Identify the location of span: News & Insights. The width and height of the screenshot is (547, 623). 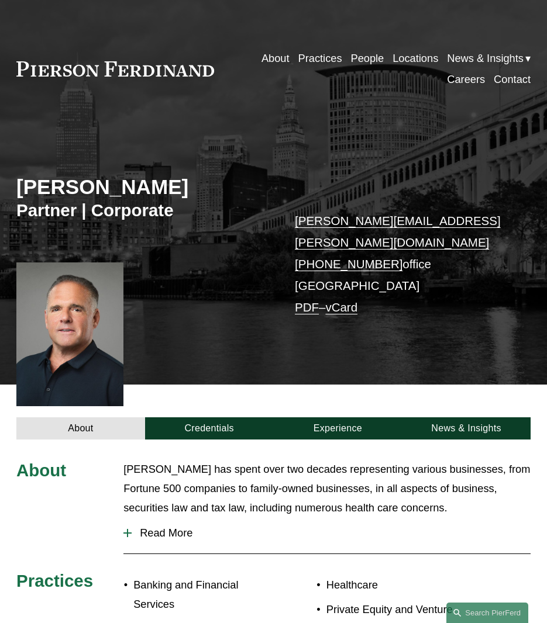
(485, 58).